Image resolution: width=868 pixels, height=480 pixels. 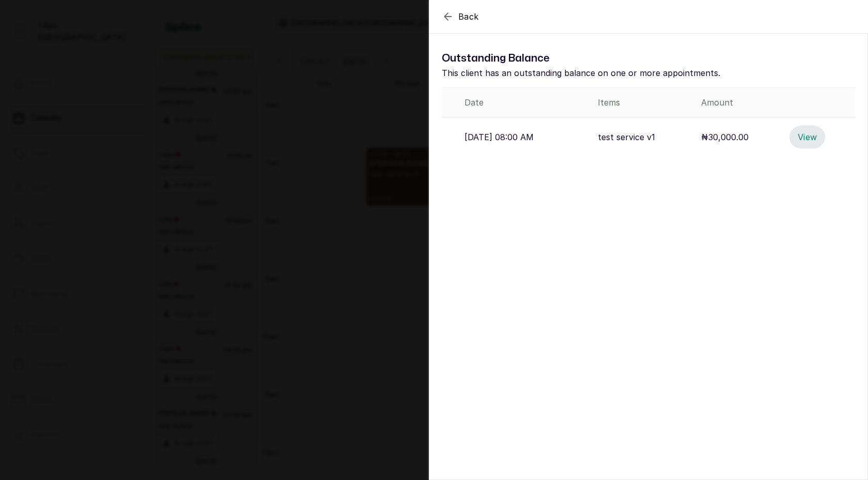 What do you see at coordinates (648, 59) in the screenshot?
I see `h1: Outstanding Balance` at bounding box center [648, 59].